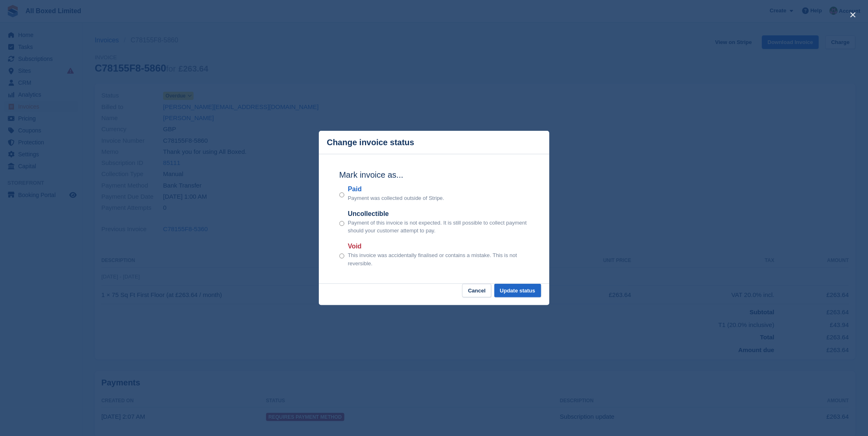 The height and width of the screenshot is (436, 868). What do you see at coordinates (434, 175) in the screenshot?
I see `h2: Mark invoice as...` at bounding box center [434, 175].